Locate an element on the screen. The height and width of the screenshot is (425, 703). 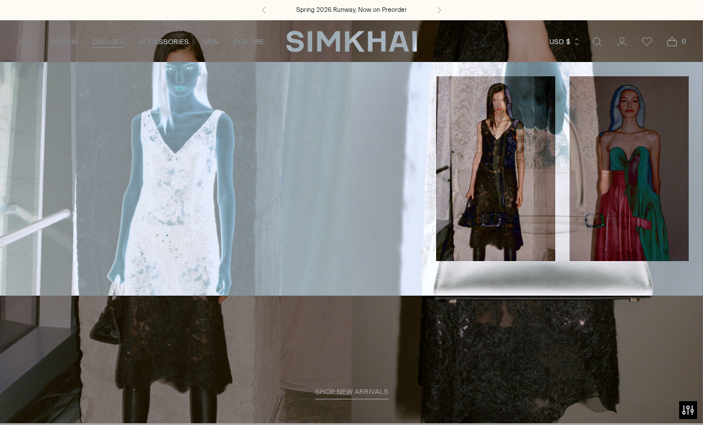
a: NEW is located at coordinates (27, 42).